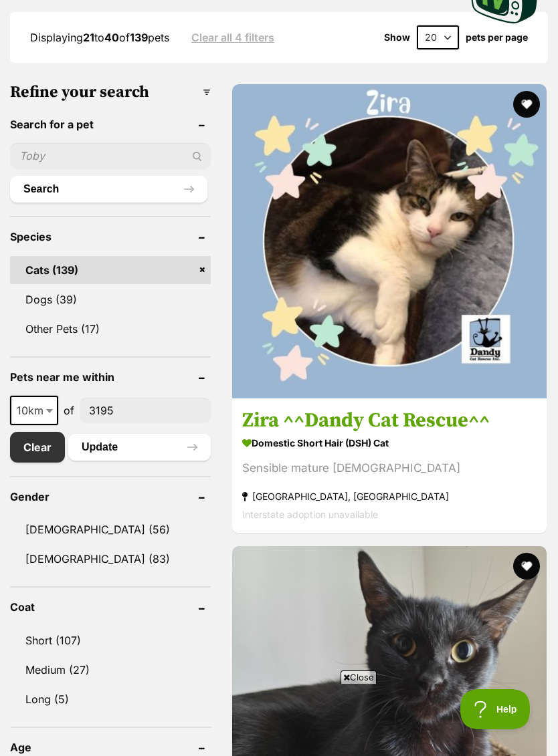 Image resolution: width=558 pixels, height=756 pixels. What do you see at coordinates (69, 410) in the screenshot?
I see `span: of` at bounding box center [69, 410].